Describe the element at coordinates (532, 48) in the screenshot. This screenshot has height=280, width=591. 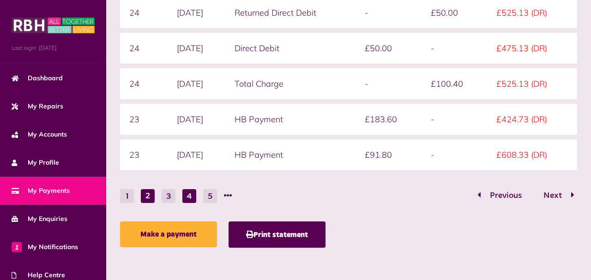
I see `td: £475.13 (DR)` at that location.